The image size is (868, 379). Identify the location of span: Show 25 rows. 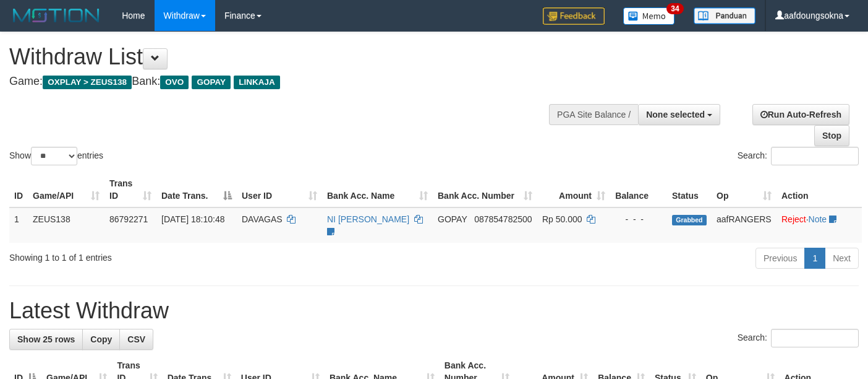
(45, 339).